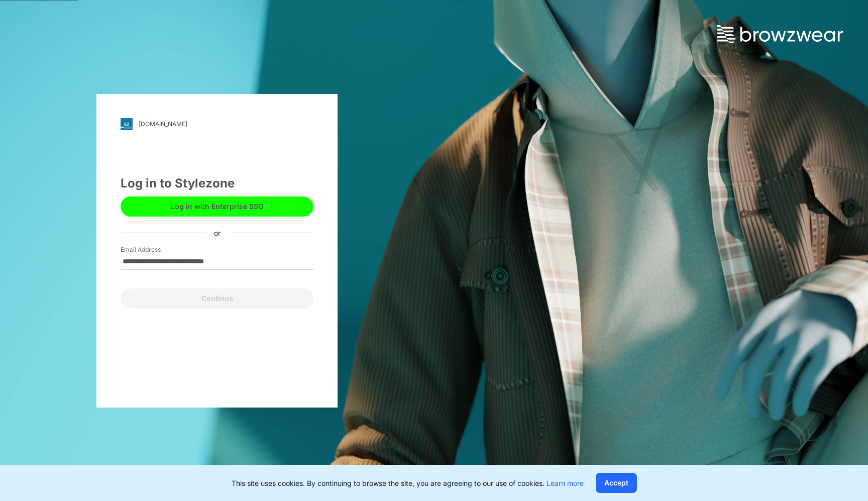 The image size is (868, 501). I want to click on button: Accept, so click(616, 483).